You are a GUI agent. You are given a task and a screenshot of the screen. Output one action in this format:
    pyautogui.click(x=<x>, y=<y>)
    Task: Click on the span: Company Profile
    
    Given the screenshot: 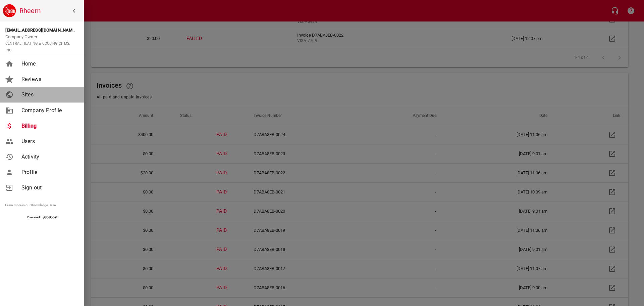 What is the action you would take?
    pyautogui.click(x=49, y=110)
    